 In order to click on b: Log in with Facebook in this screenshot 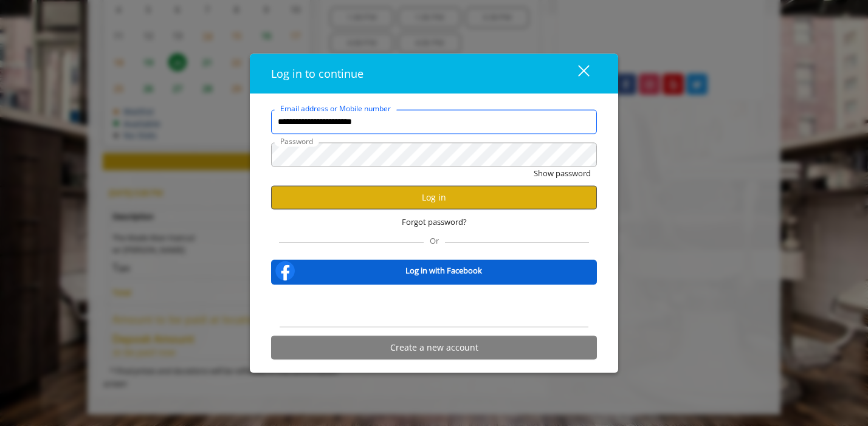, I will do `click(443, 270)`.